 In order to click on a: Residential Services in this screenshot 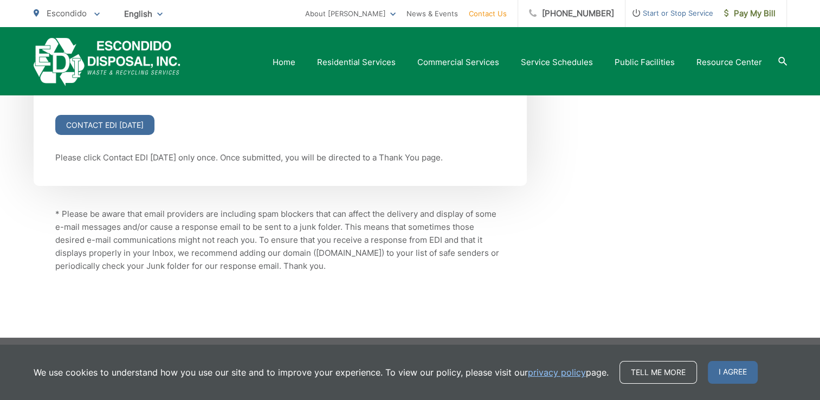, I will do `click(356, 62)`.